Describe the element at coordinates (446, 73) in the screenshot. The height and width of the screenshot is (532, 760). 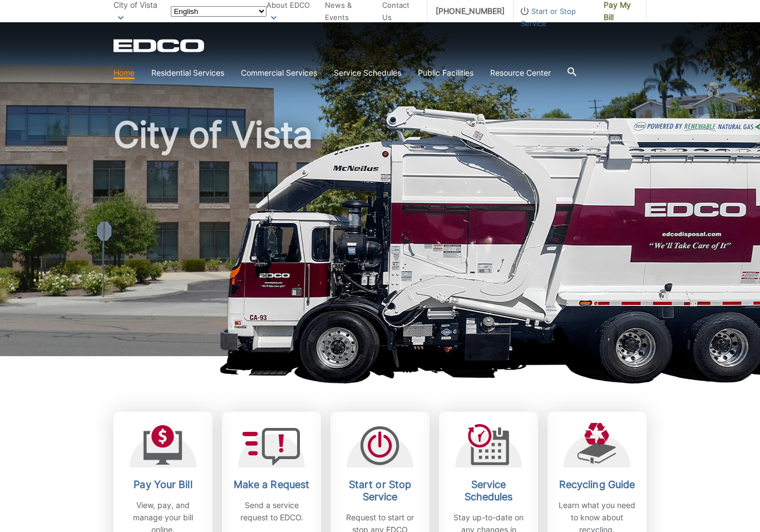
I see `a: Public Facilities` at that location.